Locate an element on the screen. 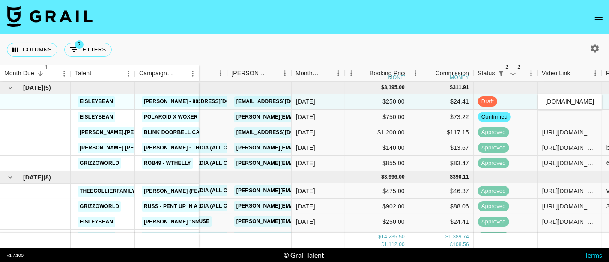  div: $23.14 is located at coordinates (442, 237).